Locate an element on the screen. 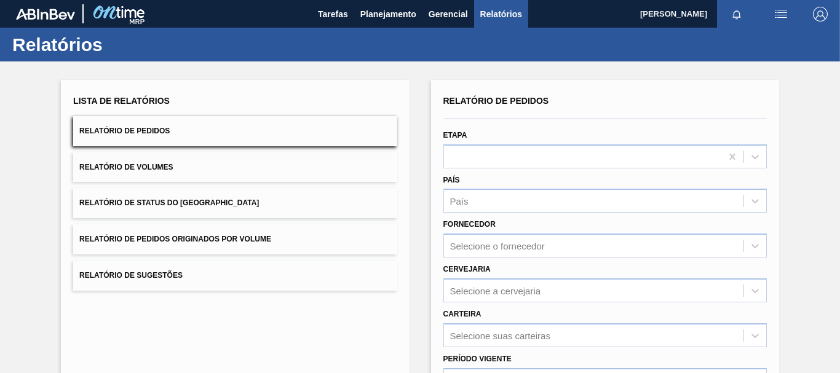  label: Cervejaria is located at coordinates (466, 269).